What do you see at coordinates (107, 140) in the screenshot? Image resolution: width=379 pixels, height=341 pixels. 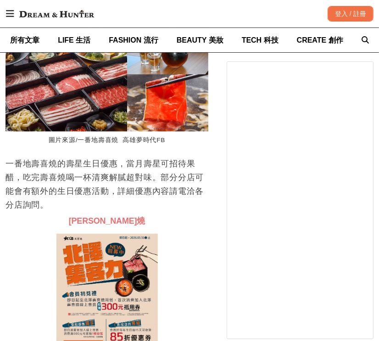 I see `figcaption: 圖片來源/一番地壽喜燒 高雄夢時代FB` at bounding box center [107, 140].